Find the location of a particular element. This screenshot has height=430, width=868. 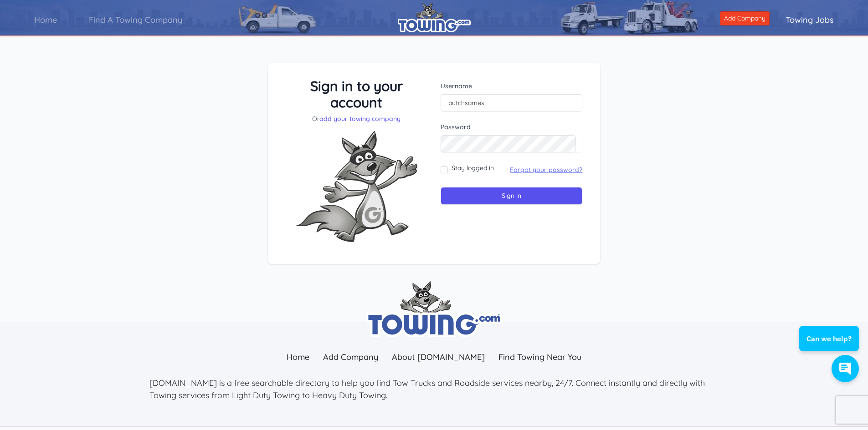

a: Forgot your password? is located at coordinates (546, 170).